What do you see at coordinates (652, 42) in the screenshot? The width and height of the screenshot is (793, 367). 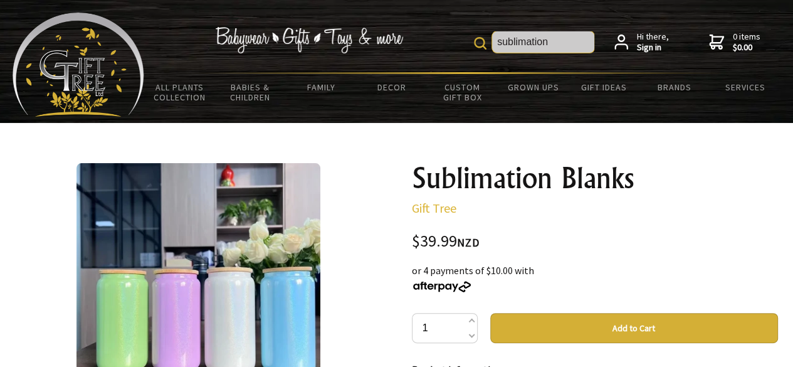 I see `span: Hi there,` at bounding box center [652, 42].